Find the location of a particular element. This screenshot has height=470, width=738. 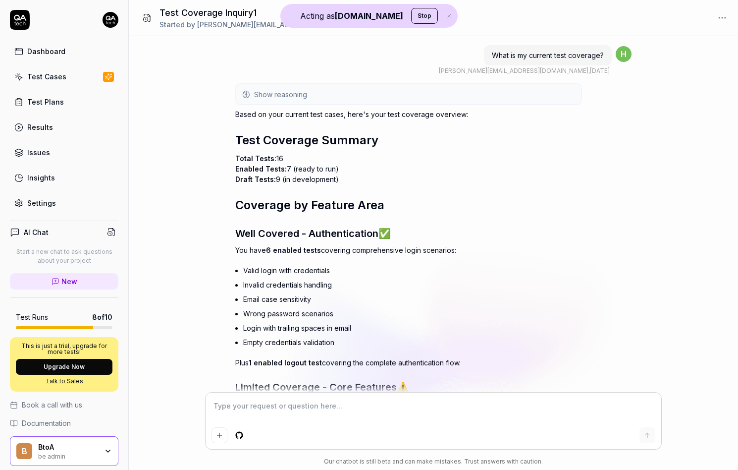

span: Show reasoning is located at coordinates (280, 94).